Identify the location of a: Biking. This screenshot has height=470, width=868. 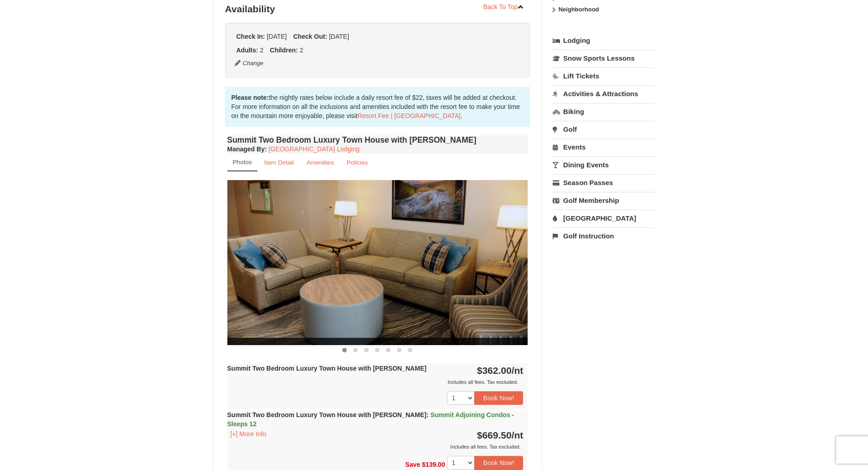
(603, 111).